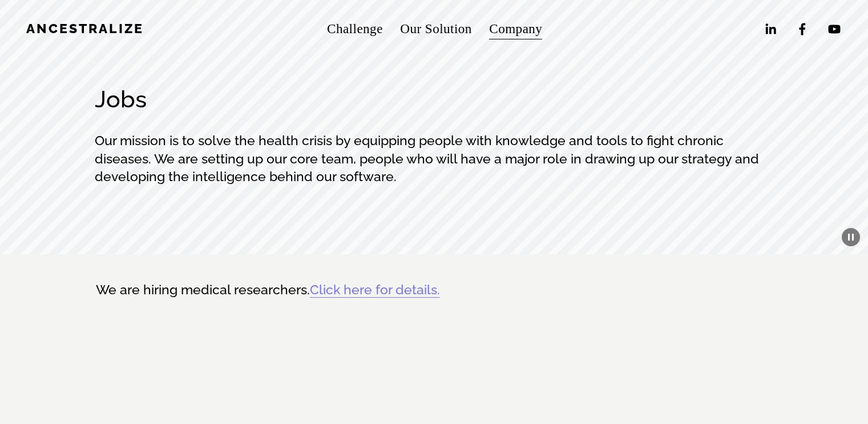 The image size is (868, 424). Describe the element at coordinates (435, 29) in the screenshot. I see `a: Our Solution` at that location.